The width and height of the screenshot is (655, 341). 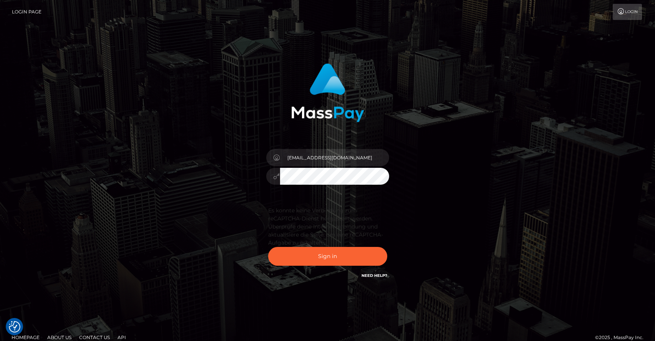 What do you see at coordinates (328, 227) in the screenshot?
I see `div: Es konnte keine Verbindung zum reCAPTCHA-Dienst hergestellt werden. Überprüfe deine Internetverbi...` at bounding box center [328, 227].